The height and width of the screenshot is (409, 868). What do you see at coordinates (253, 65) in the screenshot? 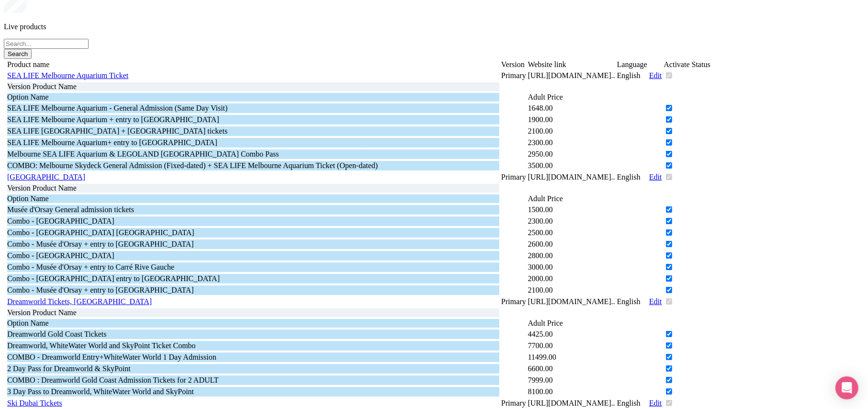
I see `td: Product name` at bounding box center [253, 65].